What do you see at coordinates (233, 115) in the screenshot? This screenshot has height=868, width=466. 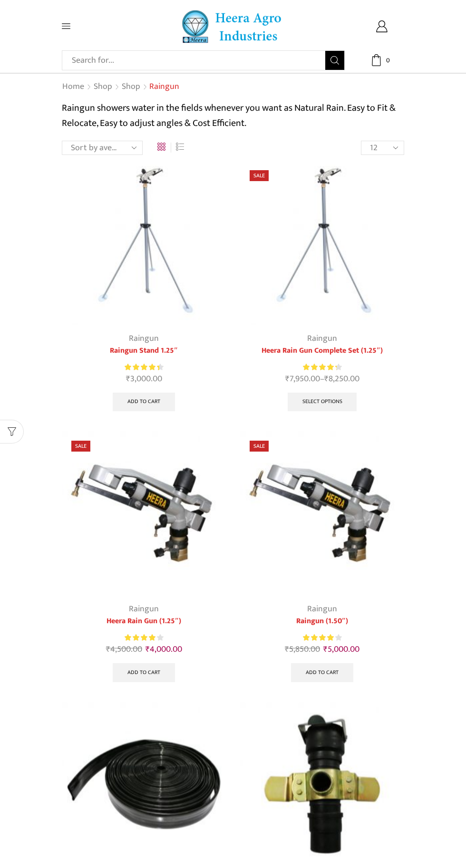 I see `p: Raingun showers water in the fields whenever you want as Natural Rain. Easy to Fit & Relocate, Ea...` at bounding box center [233, 115].